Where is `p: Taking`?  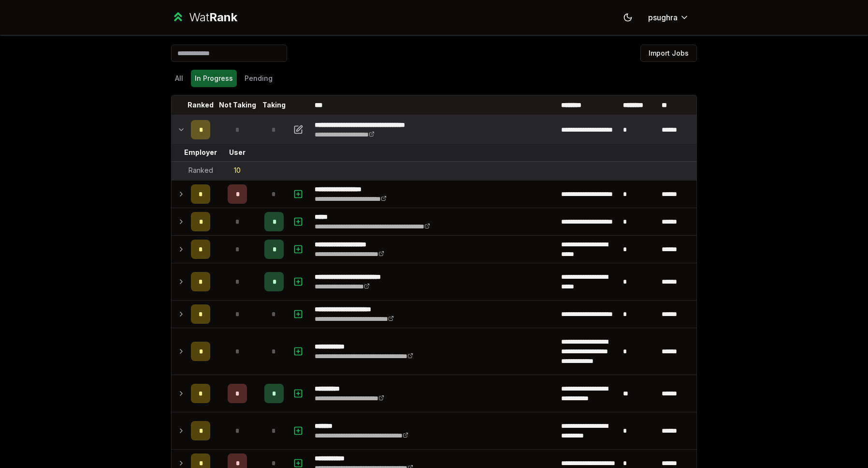
p: Taking is located at coordinates (275, 105).